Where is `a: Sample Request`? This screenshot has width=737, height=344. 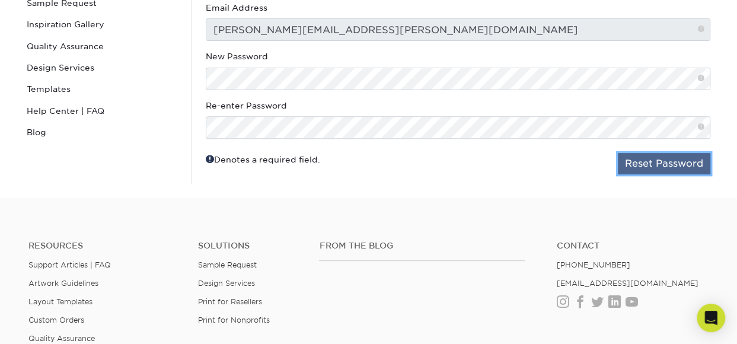
a: Sample Request is located at coordinates (227, 264).